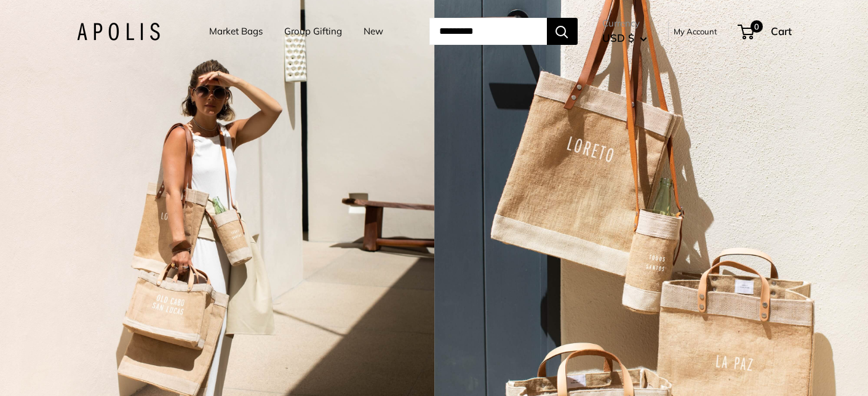 The width and height of the screenshot is (868, 396). Describe the element at coordinates (488, 31) in the screenshot. I see `input: Search...` at that location.